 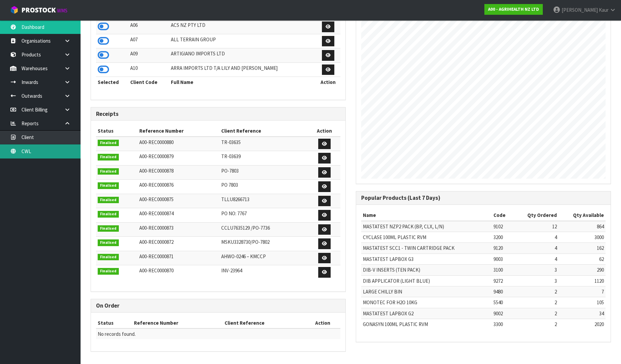 What do you see at coordinates (157, 241) in the screenshot?
I see `span: A00-REC0000872` at bounding box center [157, 241].